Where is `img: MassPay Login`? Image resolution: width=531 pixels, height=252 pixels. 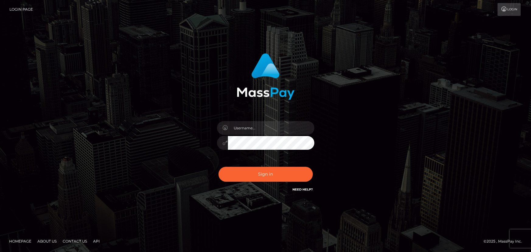 img: MassPay Login is located at coordinates (266, 76).